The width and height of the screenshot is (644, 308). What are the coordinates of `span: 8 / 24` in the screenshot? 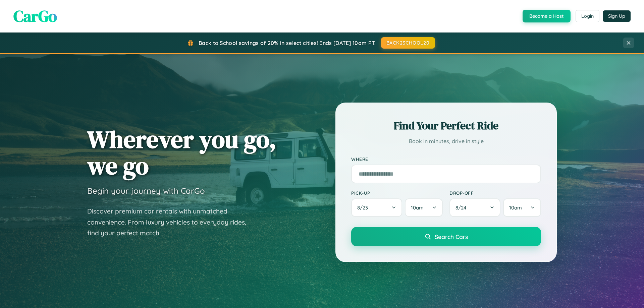 It's located at (463, 207).